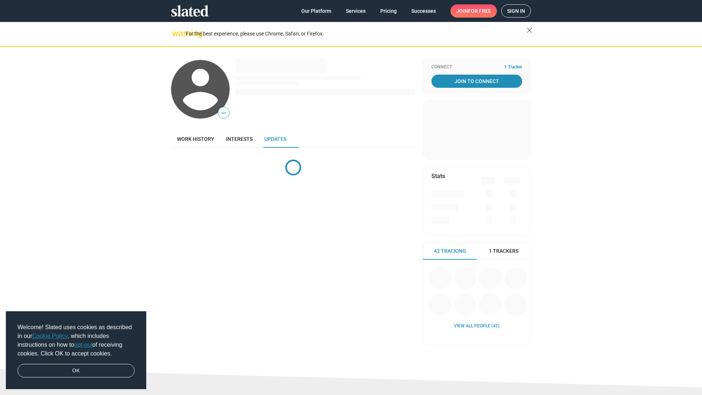 This screenshot has width=702, height=395. Describe the element at coordinates (516, 11) in the screenshot. I see `a: Sign in` at that location.